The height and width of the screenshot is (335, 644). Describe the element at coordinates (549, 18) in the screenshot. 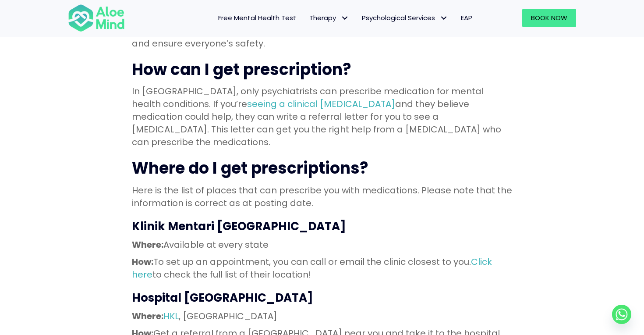

I see `a: Book Now` at that location.